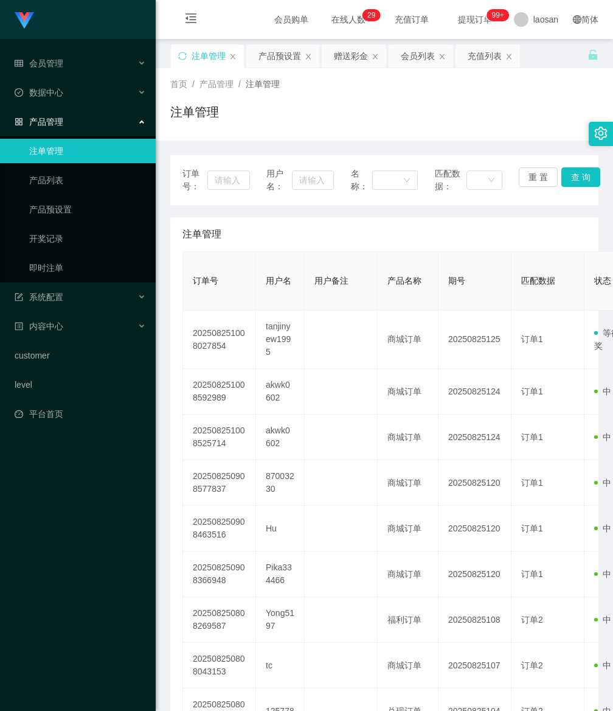  Describe the element at coordinates (371, 15) in the screenshot. I see `sup: 29` at that location.